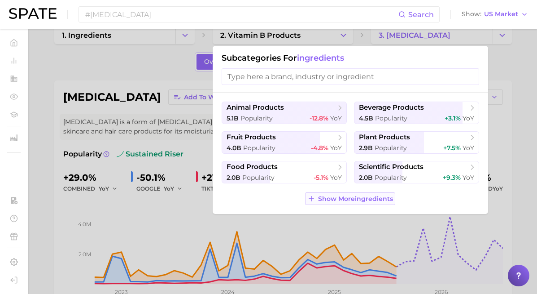 This screenshot has height=294, width=537. Describe the element at coordinates (391, 167) in the screenshot. I see `span: scientific products` at that location.